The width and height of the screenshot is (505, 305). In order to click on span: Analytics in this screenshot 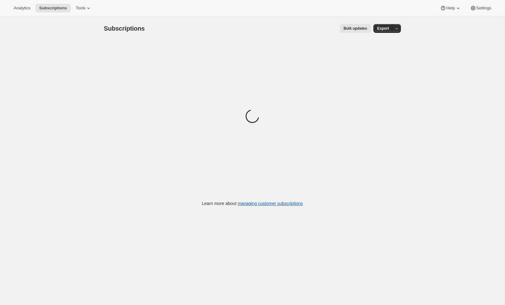, I will do `click(22, 8)`.